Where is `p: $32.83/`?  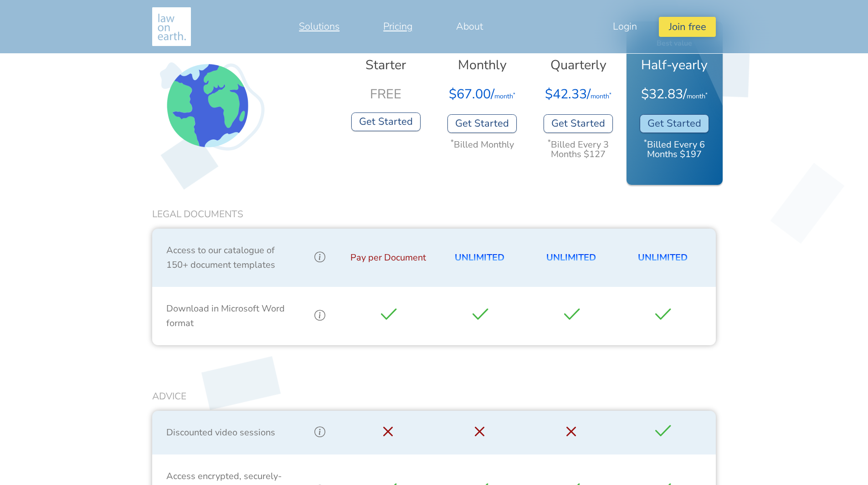
p: $32.83/ is located at coordinates (674, 96).